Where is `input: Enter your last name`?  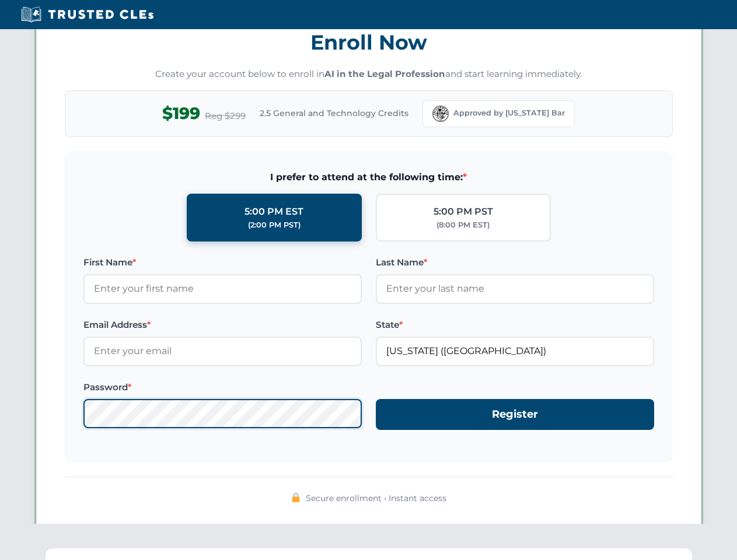
input: Enter your last name is located at coordinates (515, 289).